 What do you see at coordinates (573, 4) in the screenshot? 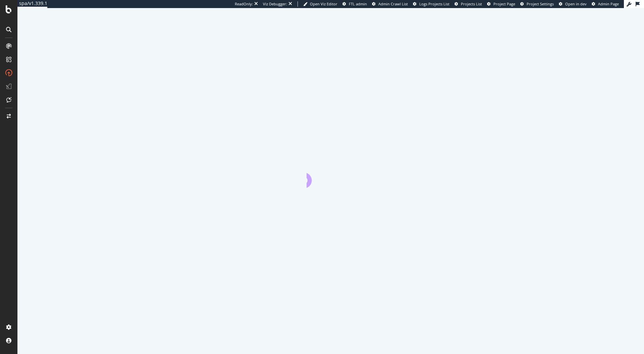
I see `a: Open in dev` at bounding box center [573, 4].